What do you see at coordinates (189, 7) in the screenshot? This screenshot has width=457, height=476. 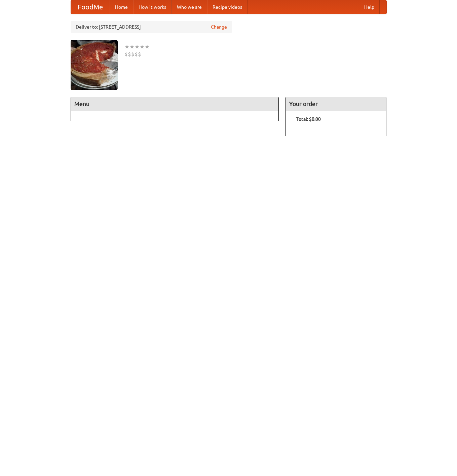 I see `a: Who we are` at bounding box center [189, 7].